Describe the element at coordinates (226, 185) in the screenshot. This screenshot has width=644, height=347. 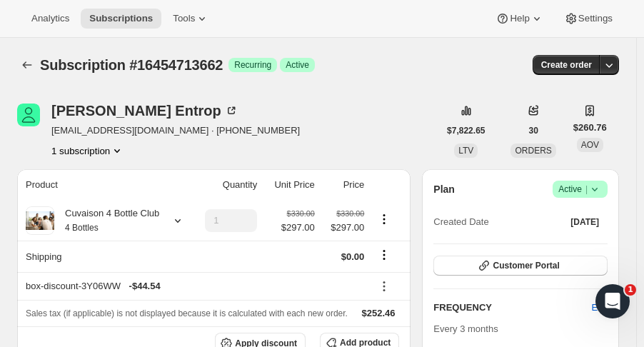
I see `th: Quantity` at that location.